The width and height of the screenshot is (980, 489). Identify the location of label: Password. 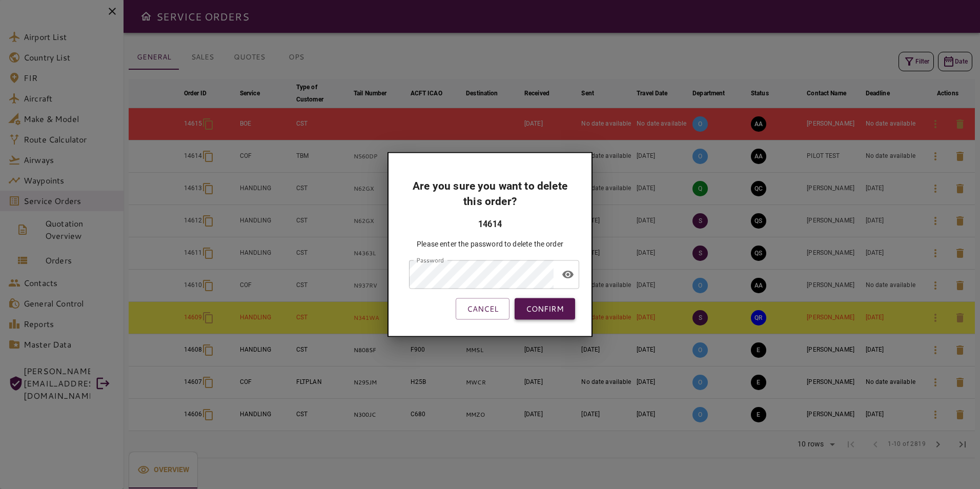
(430, 259).